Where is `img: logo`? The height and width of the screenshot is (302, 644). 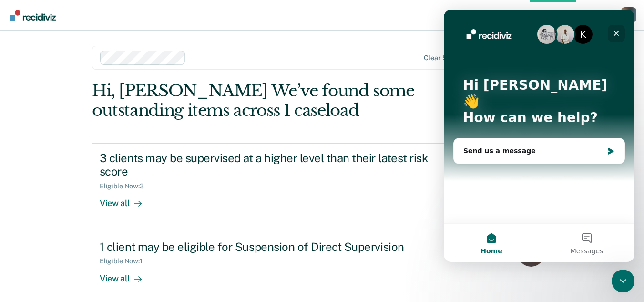 img: logo is located at coordinates (45, 26).